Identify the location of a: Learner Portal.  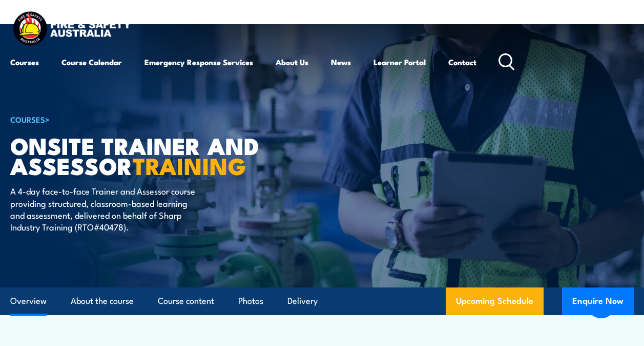
(400, 62).